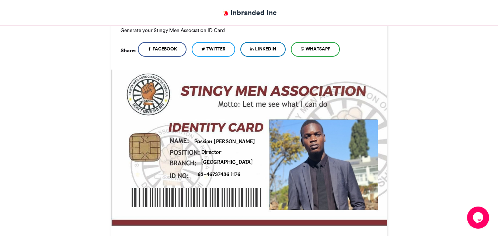 This screenshot has height=236, width=498. I want to click on span: Twitter, so click(216, 49).